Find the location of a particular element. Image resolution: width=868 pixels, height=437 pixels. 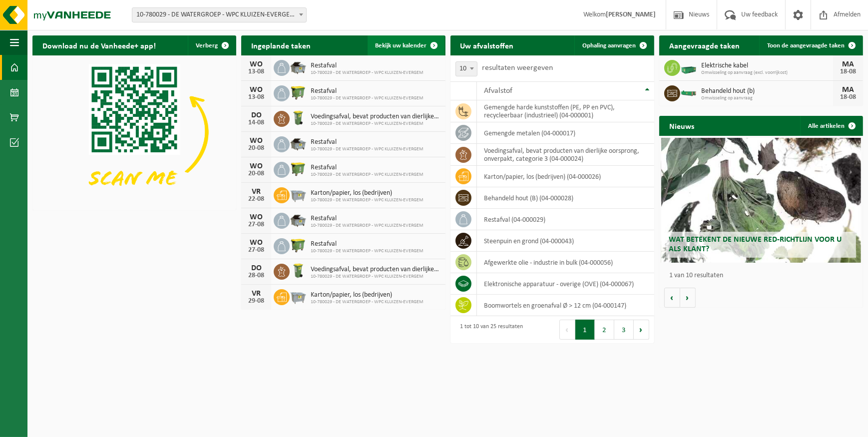

td: gemengde harde kunststoffen (PE, PP en PVC), recycleerbaar (industrieel) (04-000001) is located at coordinates (565, 111).